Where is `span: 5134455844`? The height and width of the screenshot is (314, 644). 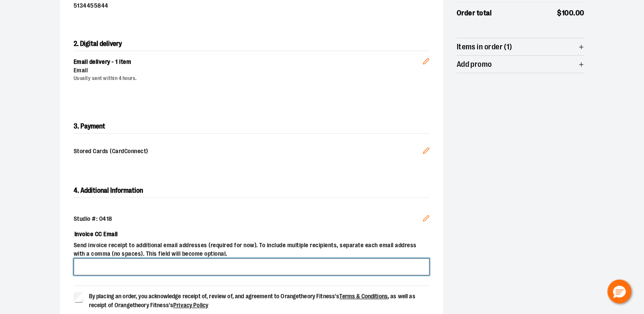
span: 5134455844 is located at coordinates (249, 6).